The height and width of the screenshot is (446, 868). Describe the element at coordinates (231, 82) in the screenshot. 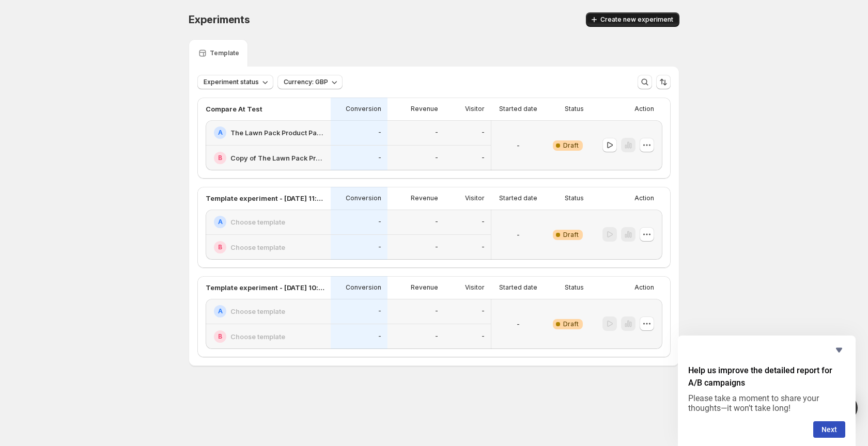

I see `span: Experiment status` at that location.